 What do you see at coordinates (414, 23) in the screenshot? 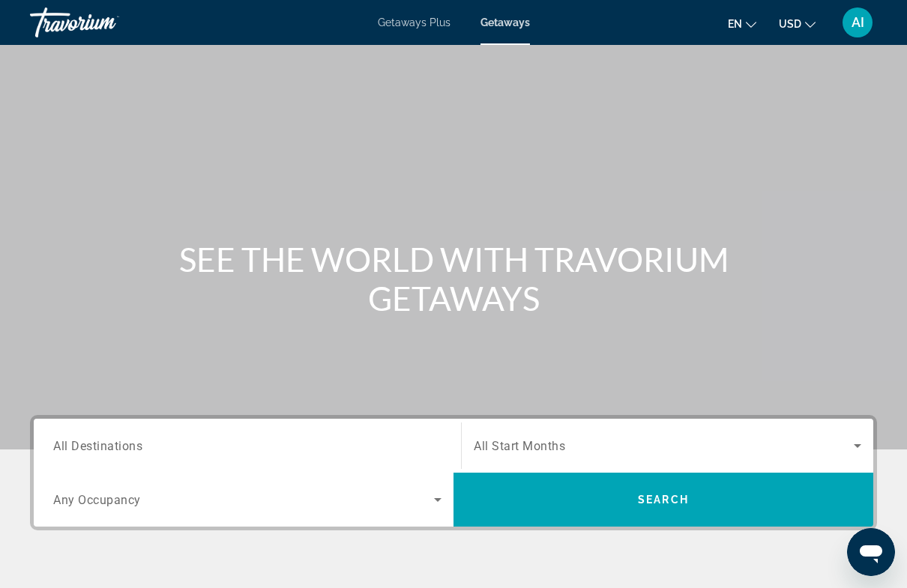
I see `a: Getaways Plus` at bounding box center [414, 23].